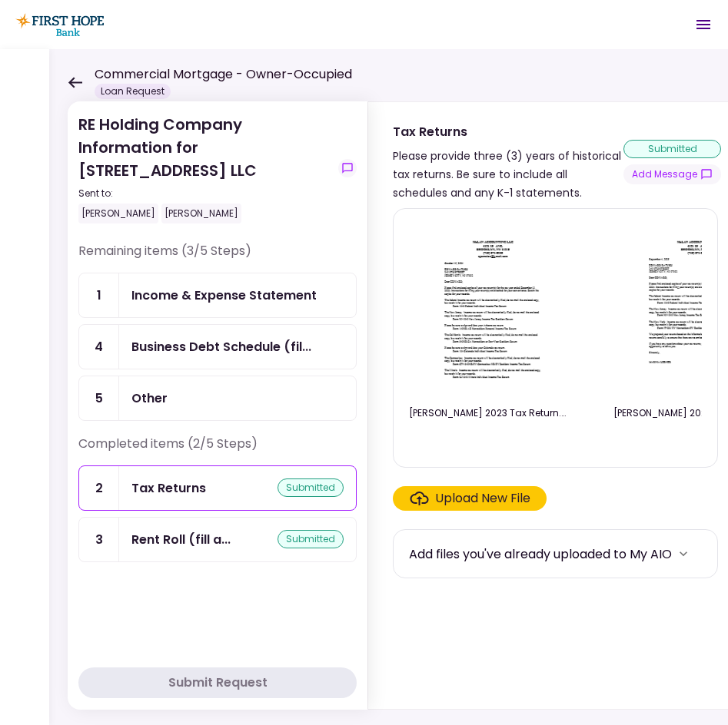 The image size is (728, 725). Describe the element at coordinates (100, 488) in the screenshot. I see `div: 2` at that location.